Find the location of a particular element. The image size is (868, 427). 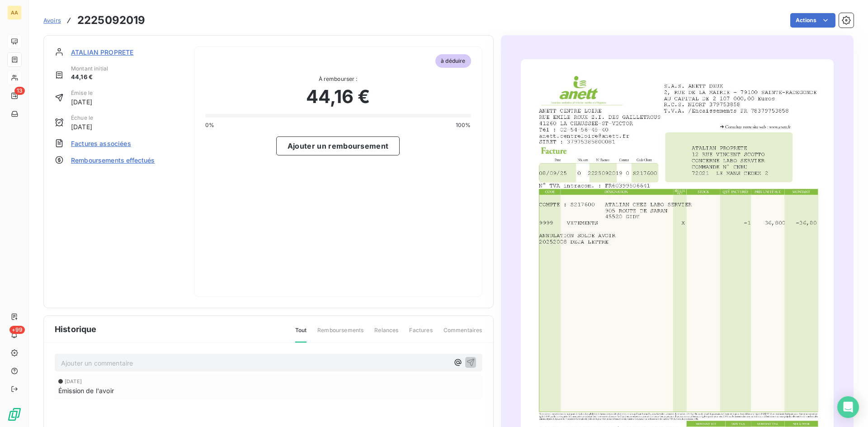

span: Remboursements effectués is located at coordinates (113, 160).